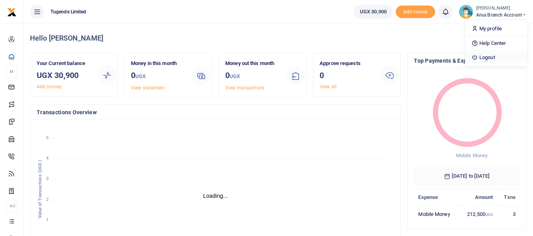 The image size is (533, 236). Describe the element at coordinates (148, 88) in the screenshot. I see `a: View statement` at that location.